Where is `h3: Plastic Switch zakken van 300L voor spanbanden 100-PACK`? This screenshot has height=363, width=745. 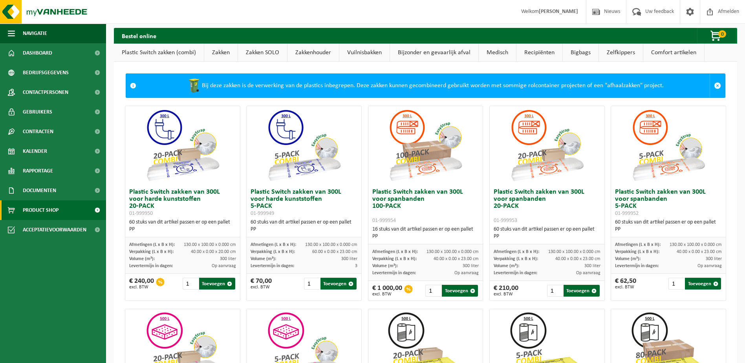
h3: Plastic Switch zakken van 300L voor spanbanden 100-PACK is located at coordinates (426, 206).